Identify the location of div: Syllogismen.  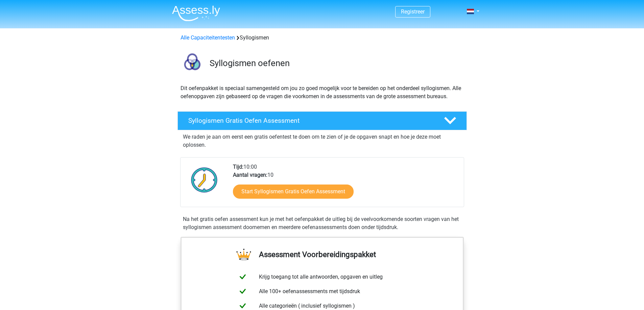
(322, 38).